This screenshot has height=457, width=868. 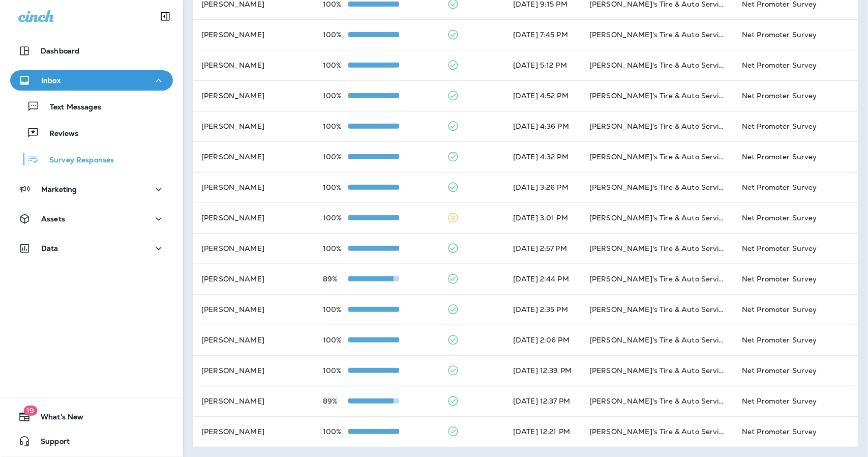 What do you see at coordinates (70, 107) in the screenshot?
I see `p: Text Messages` at bounding box center [70, 107].